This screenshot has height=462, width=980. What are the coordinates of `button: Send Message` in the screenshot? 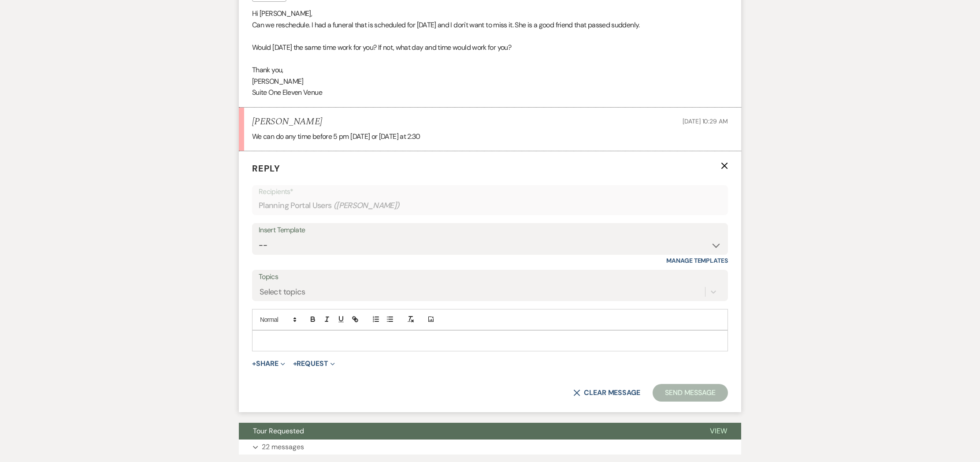 It's located at (690, 393).